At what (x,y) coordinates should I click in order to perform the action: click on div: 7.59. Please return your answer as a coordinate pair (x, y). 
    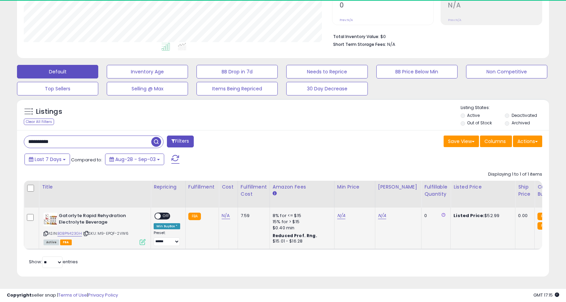
    Looking at the image, I should click on (253, 216).